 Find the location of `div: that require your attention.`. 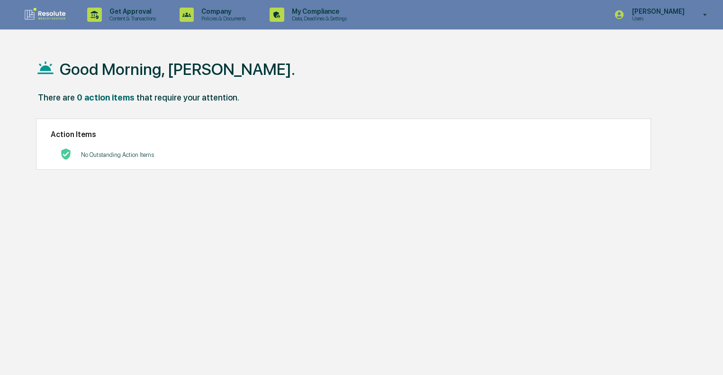

div: that require your attention. is located at coordinates (188, 97).